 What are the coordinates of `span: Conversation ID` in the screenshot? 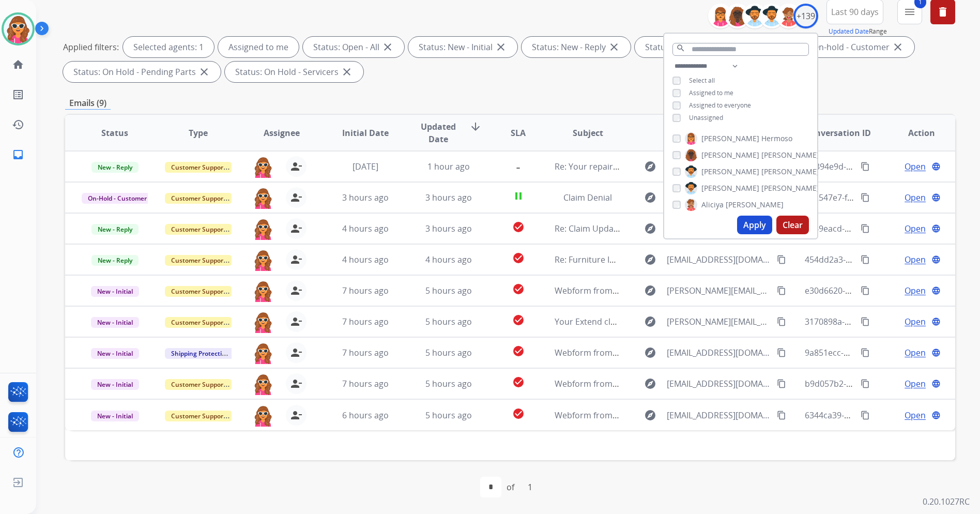 It's located at (838, 133).